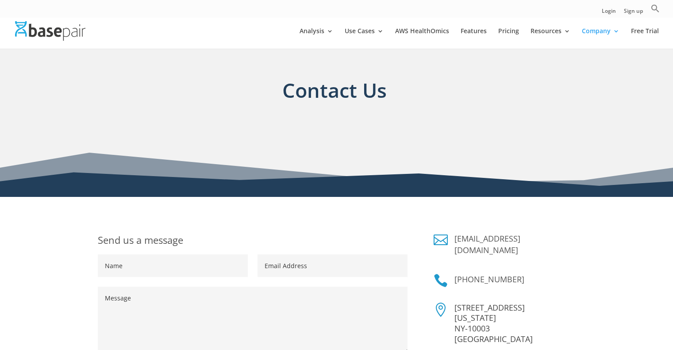 The height and width of the screenshot is (350, 673). What do you see at coordinates (334, 97) in the screenshot?
I see `h1: Contact Us` at bounding box center [334, 97].